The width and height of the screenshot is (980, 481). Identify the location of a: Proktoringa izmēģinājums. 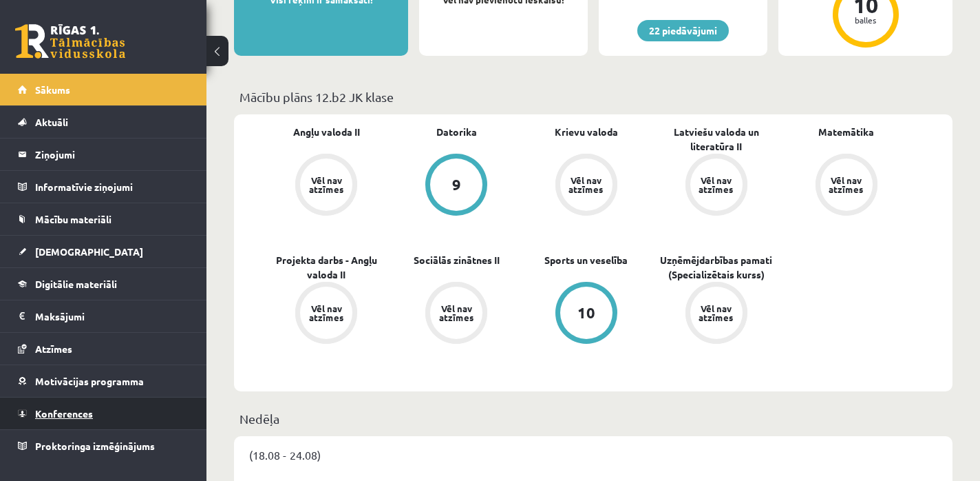
(104, 446).